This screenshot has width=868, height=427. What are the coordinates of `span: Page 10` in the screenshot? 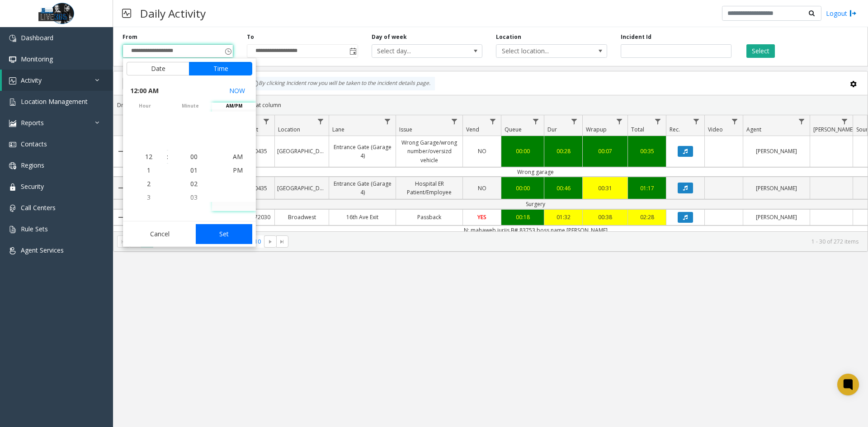 It's located at (258, 241).